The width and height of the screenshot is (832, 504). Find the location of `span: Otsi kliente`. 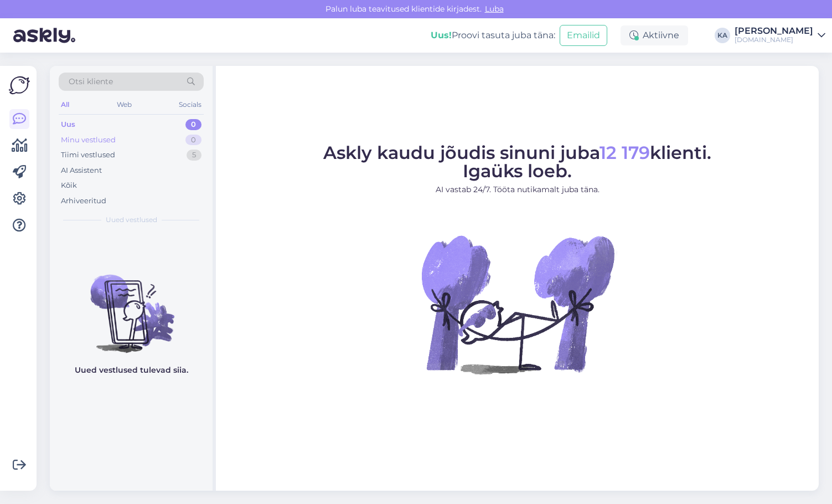

span: Otsi kliente is located at coordinates (90, 82).